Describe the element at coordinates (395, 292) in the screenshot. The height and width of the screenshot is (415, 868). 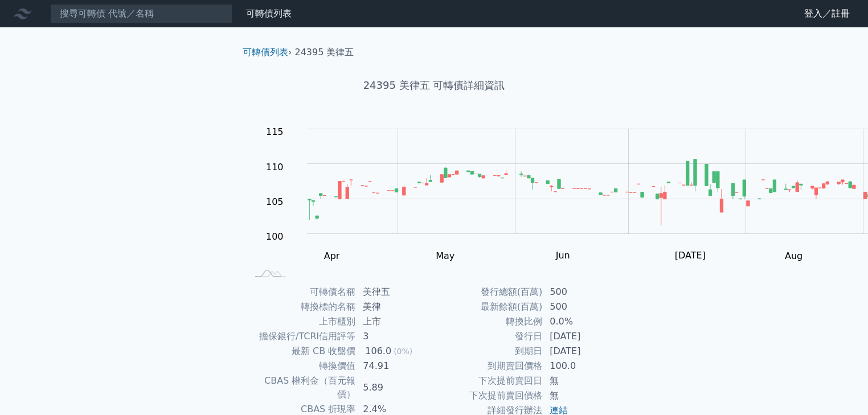
I see `td: 美律五` at that location.